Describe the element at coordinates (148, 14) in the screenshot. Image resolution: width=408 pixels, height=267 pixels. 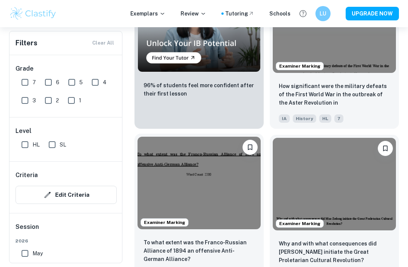
I see `p: Exemplars` at that location.